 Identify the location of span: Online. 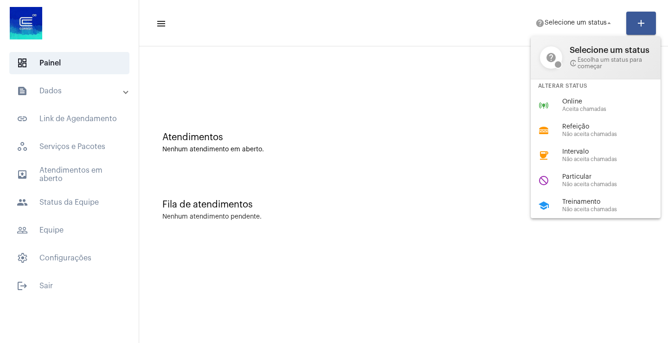
(615, 102).